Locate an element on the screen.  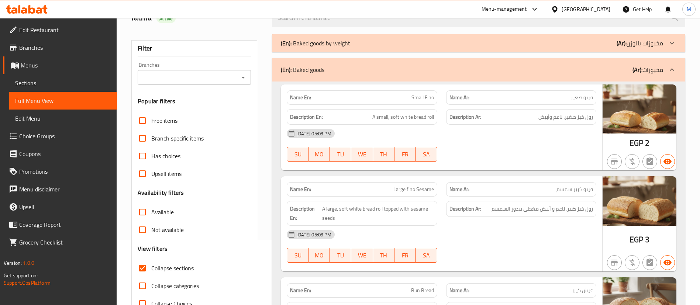
span: Collapse sections is located at coordinates (172, 268).